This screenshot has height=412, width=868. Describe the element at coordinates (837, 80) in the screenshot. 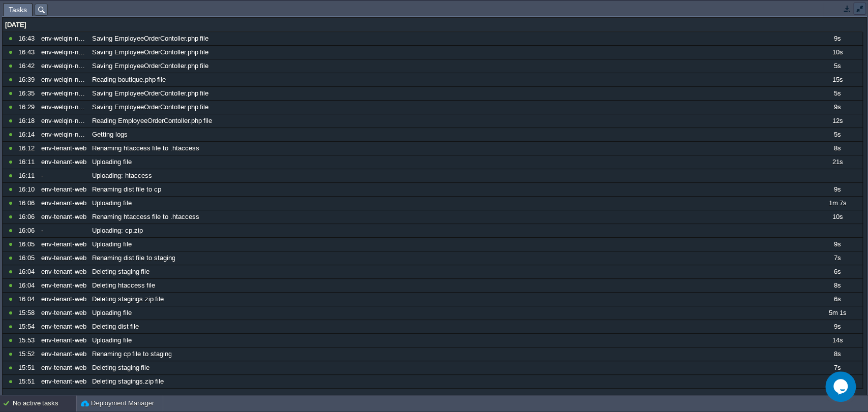

I see `div: 15s` at that location.